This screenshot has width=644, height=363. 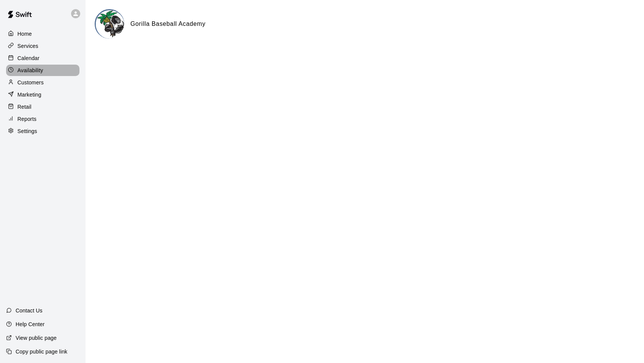 What do you see at coordinates (24, 107) in the screenshot?
I see `p: Retail` at bounding box center [24, 107].